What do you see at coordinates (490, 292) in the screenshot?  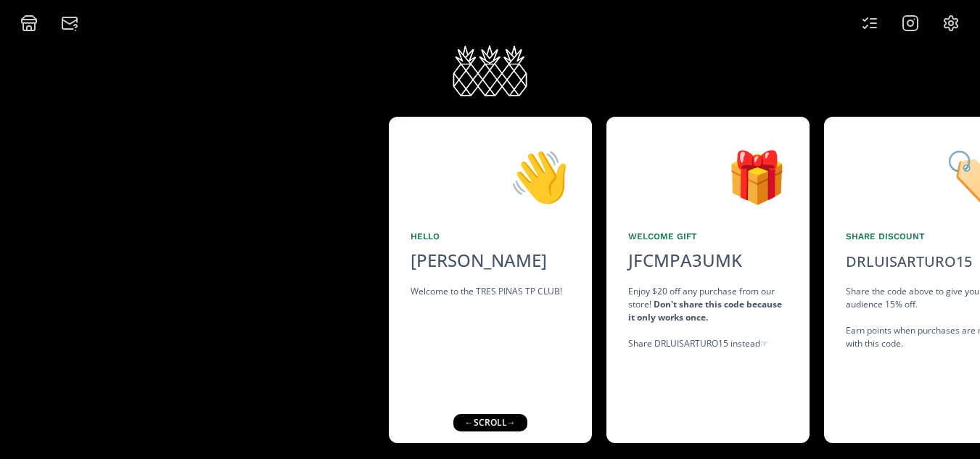 I see `div: Welcome to the TRES PINAS TP CLUB!` at bounding box center [490, 292].